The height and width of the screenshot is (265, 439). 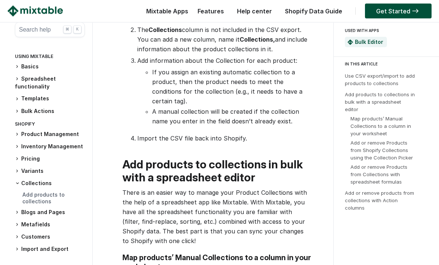 I want to click on div: Using Mixtable, so click(x=50, y=57).